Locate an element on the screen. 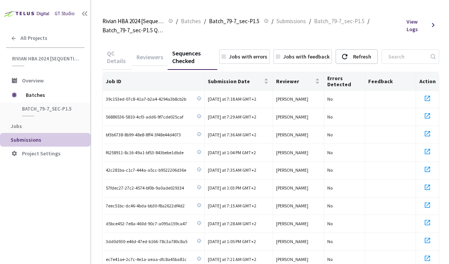 The height and width of the screenshot is (264, 449). span: Reviewer is located at coordinates (295, 81).